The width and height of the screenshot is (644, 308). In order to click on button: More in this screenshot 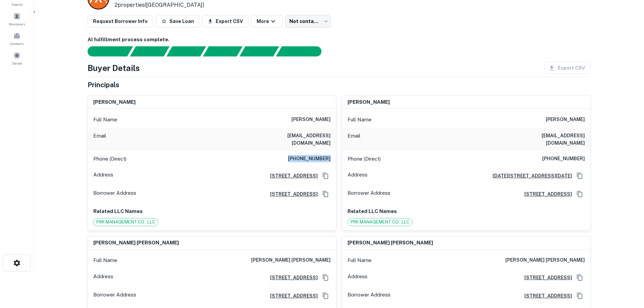, I will do `click(267, 21)`.